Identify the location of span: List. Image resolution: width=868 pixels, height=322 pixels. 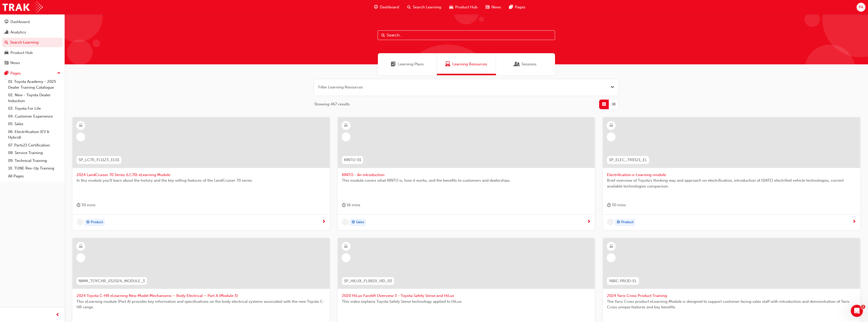
(613, 104).